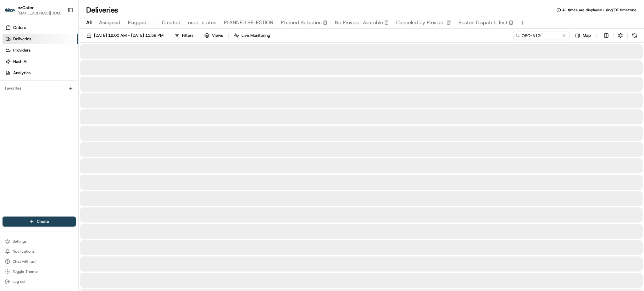 The width and height of the screenshot is (644, 291). What do you see at coordinates (40, 50) in the screenshot?
I see `a: Providers` at bounding box center [40, 50].